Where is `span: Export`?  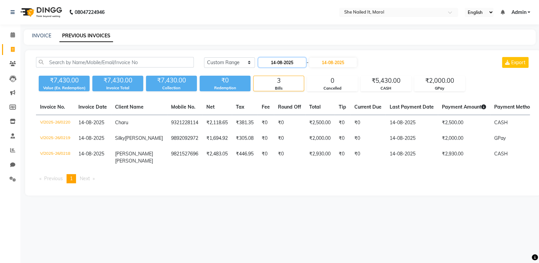
span: Export is located at coordinates (519, 62).